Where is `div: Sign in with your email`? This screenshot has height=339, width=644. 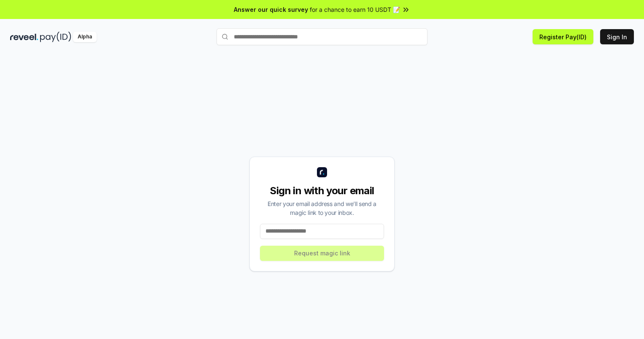 div: Sign in with your email is located at coordinates (322, 191).